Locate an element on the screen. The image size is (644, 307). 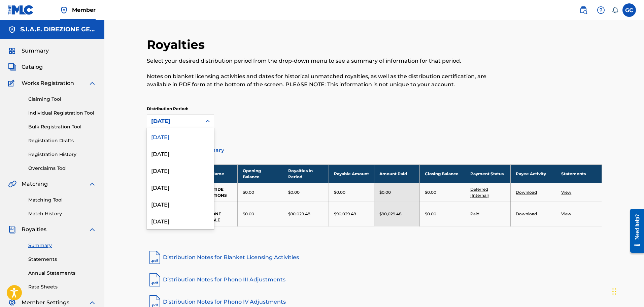
h5: S.I.A.E. DIREZIONE GENERALE is located at coordinates (58, 29).